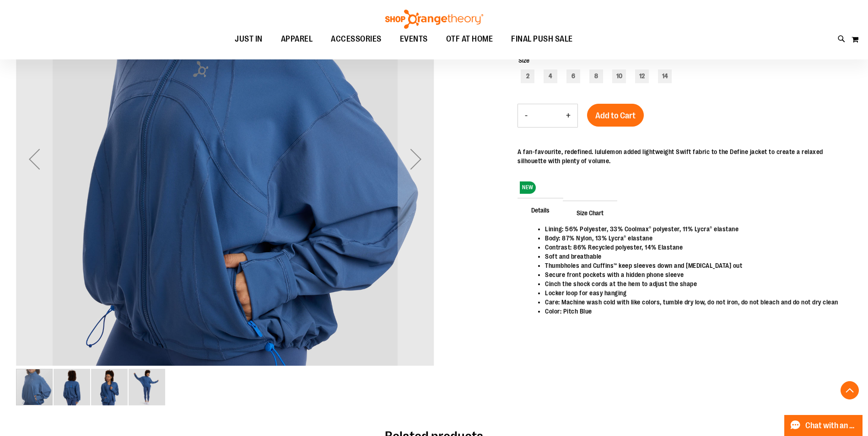 This screenshot has width=868, height=436. Describe the element at coordinates (850, 390) in the screenshot. I see `button: Back To Top` at that location.